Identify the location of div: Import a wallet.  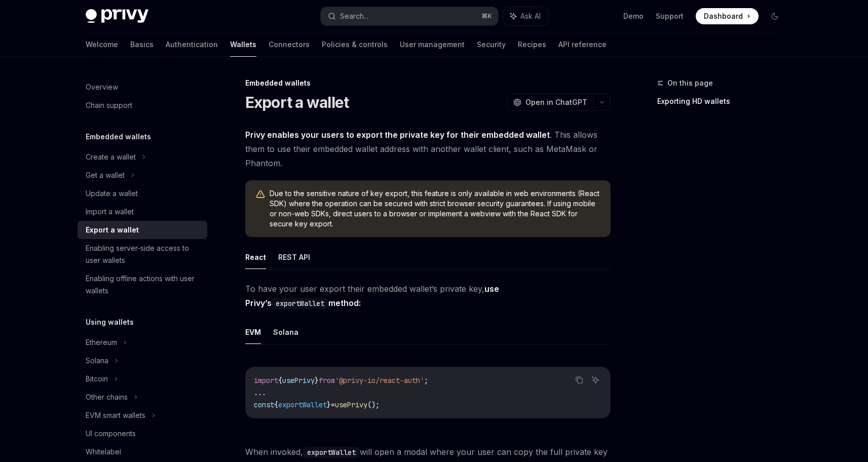
(110, 211).